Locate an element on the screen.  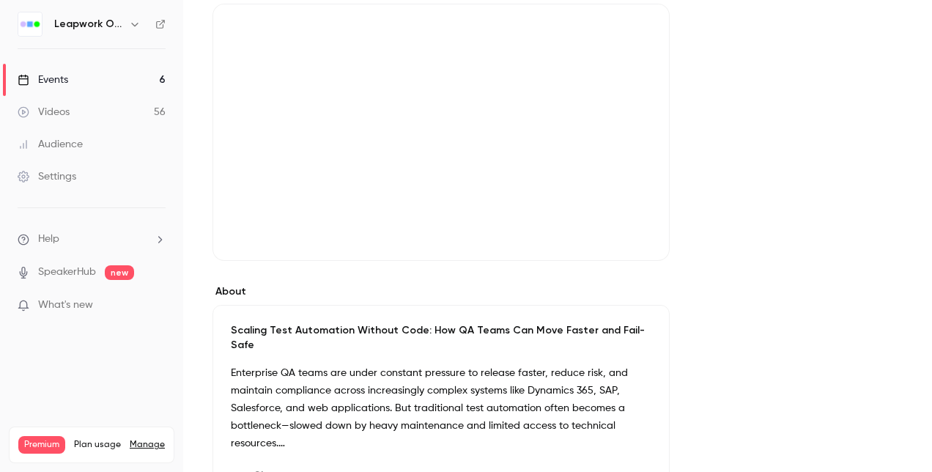
label: About is located at coordinates (441, 292).